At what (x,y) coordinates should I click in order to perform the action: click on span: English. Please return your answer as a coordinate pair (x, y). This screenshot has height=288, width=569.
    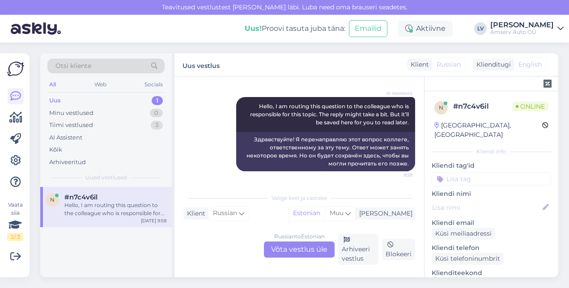
    Looking at the image, I should click on (530, 64).